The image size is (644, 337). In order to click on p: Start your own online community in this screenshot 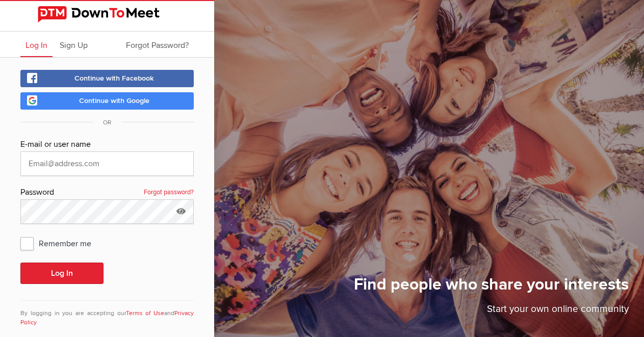, I will do `click(491, 311)`.